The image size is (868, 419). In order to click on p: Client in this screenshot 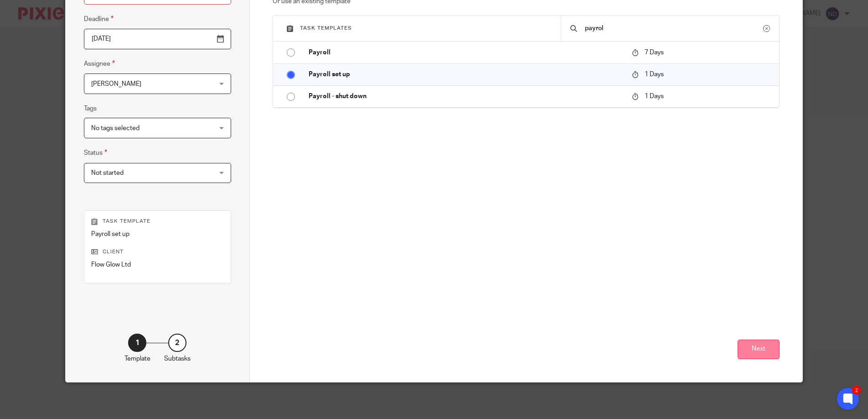, I will do `click(157, 252)`.